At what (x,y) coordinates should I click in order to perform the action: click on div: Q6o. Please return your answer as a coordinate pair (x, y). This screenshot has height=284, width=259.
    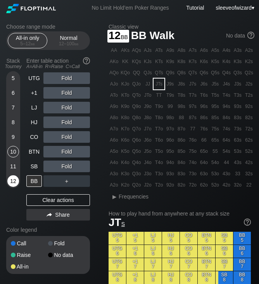
    Looking at the image, I should click on (136, 140).